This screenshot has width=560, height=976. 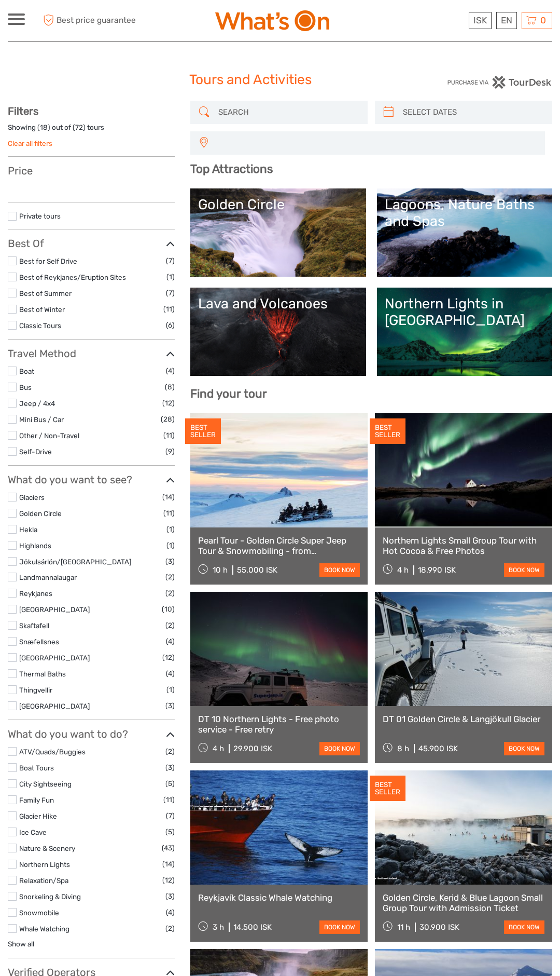 I want to click on a: Hekla, so click(x=28, y=530).